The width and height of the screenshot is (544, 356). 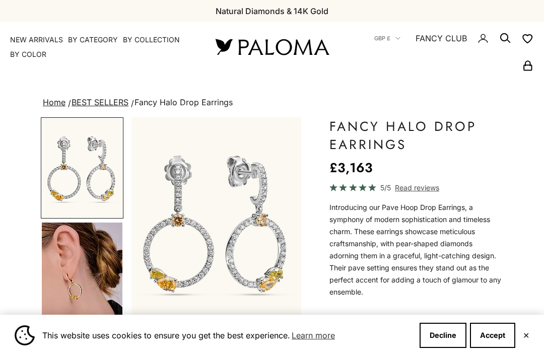 I want to click on span: 5/5, so click(x=385, y=187).